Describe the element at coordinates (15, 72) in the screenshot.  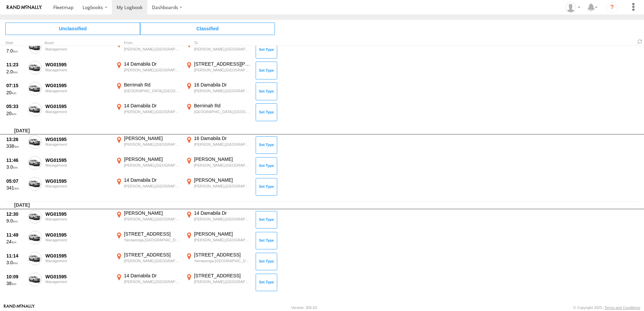
I see `div: 2.0` at that location.